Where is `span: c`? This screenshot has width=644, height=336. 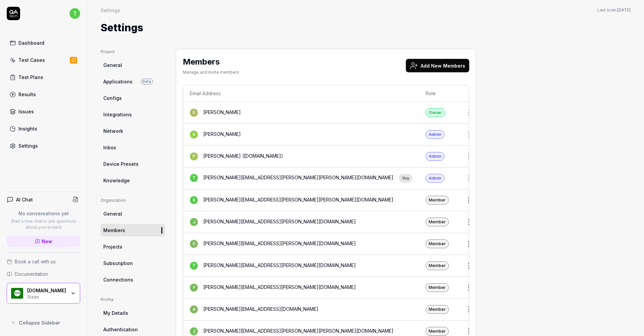 span: c is located at coordinates (194, 244).